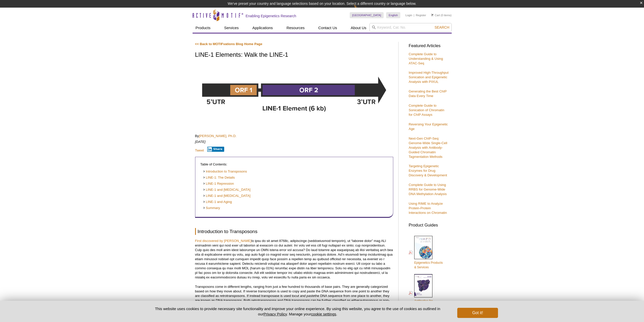 This screenshot has width=644, height=322. I want to click on img: LINE-1 Blog, so click(294, 95).